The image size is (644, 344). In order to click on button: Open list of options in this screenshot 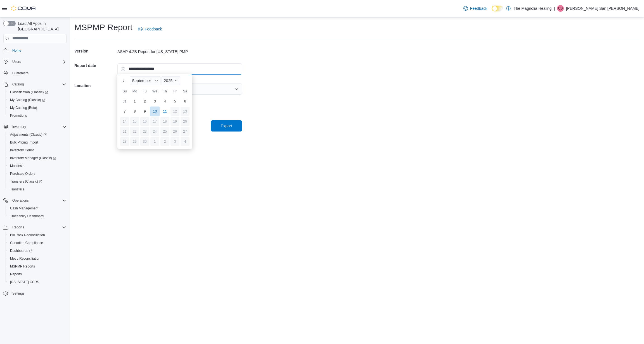, I will do `click(237, 89)`.